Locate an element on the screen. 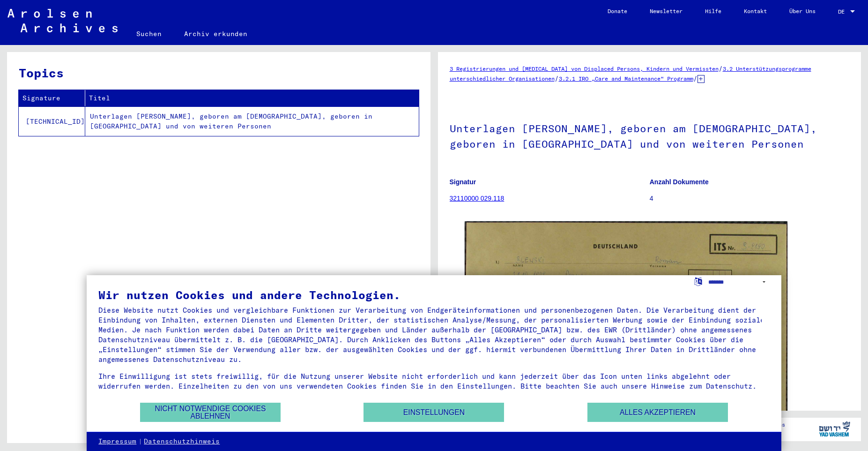 This screenshot has width=868, height=451. select: Sprache auswählen is located at coordinates (739, 282).